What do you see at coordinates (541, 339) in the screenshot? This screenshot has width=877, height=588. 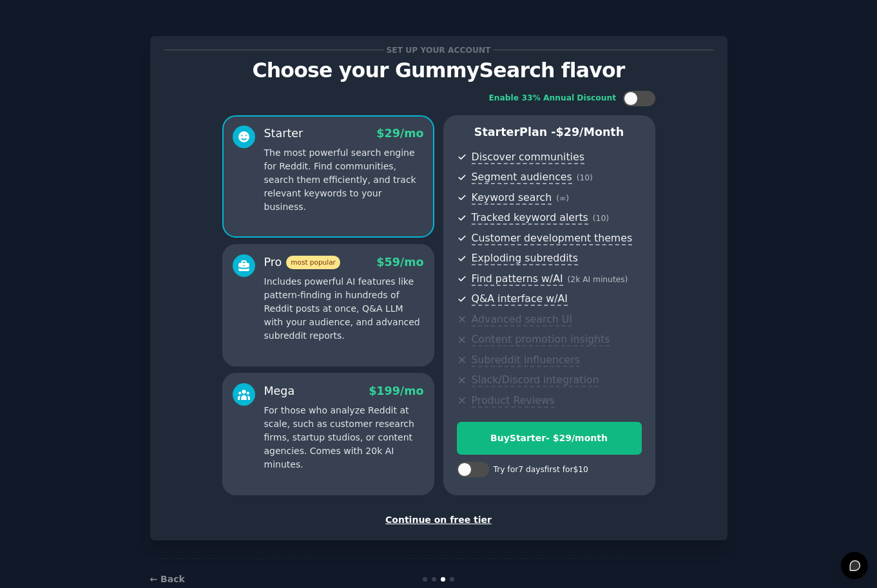 I see `span: Content promotion insights` at bounding box center [541, 339].